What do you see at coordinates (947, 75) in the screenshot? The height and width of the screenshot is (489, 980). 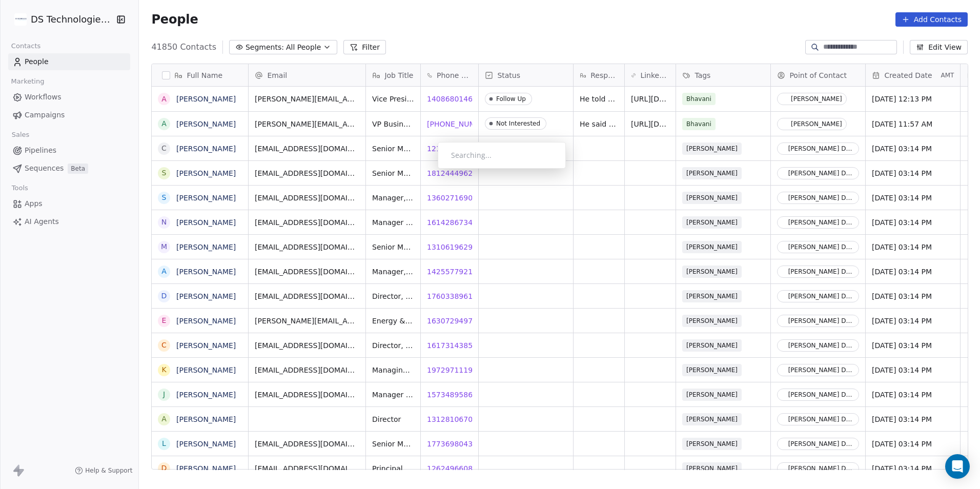 I see `span: AMT` at bounding box center [947, 75].